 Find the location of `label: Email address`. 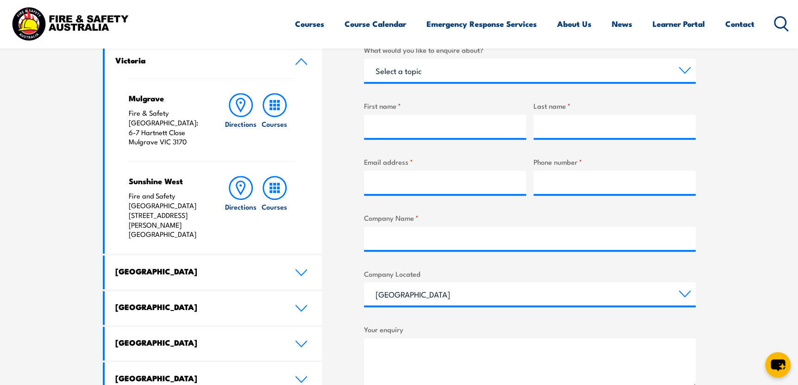

label: Email address is located at coordinates (445, 162).